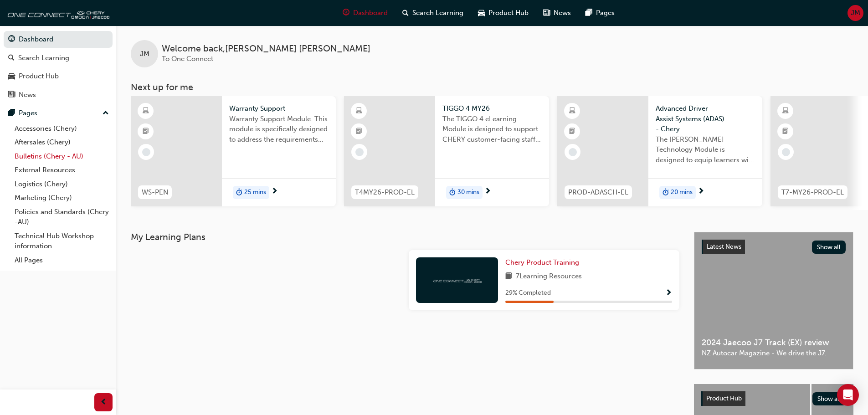 This screenshot has height=415, width=868. I want to click on a: News, so click(58, 95).